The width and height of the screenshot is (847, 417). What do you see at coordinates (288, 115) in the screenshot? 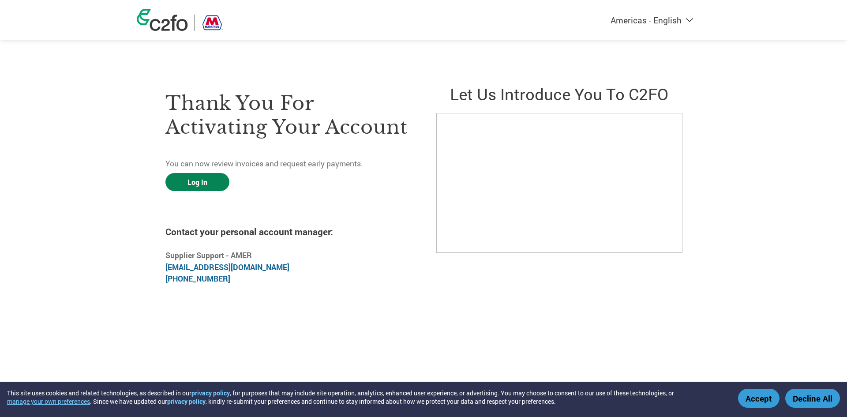
I see `h3: Thank you for activating your account` at bounding box center [288, 115].